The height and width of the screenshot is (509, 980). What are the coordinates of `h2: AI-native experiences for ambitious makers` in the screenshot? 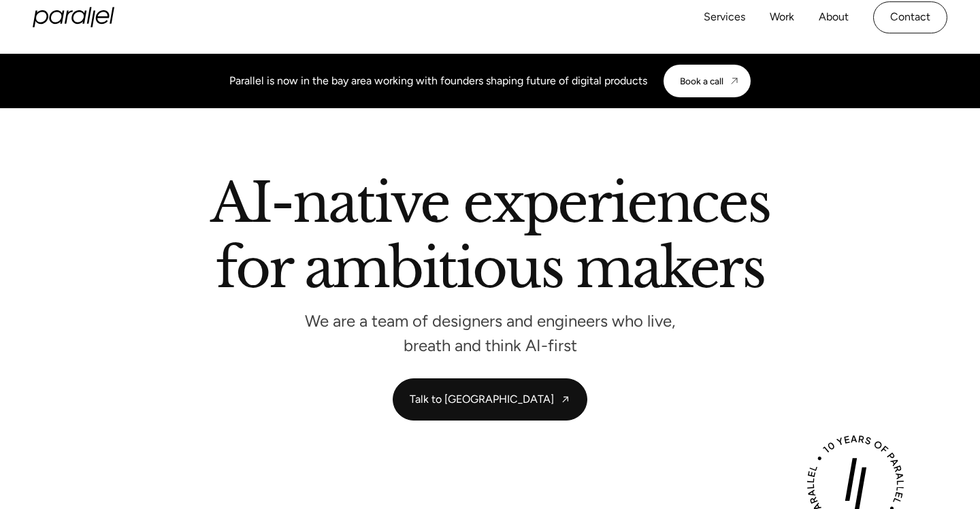 It's located at (490, 238).